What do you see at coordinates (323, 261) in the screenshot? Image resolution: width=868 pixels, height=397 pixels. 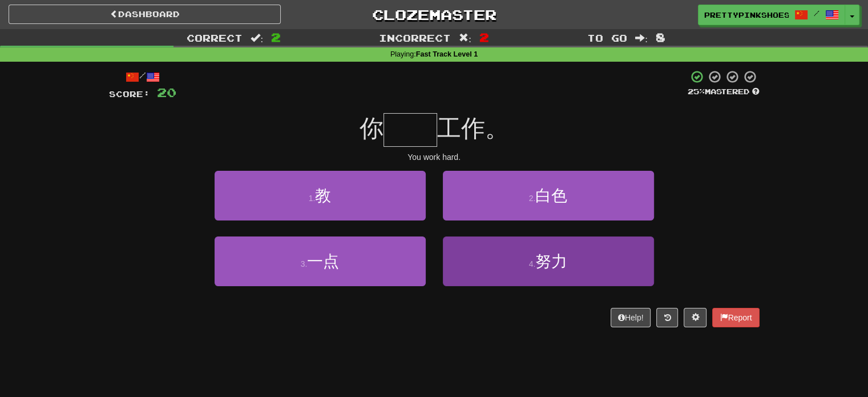 I see `span: 一点` at bounding box center [323, 261].